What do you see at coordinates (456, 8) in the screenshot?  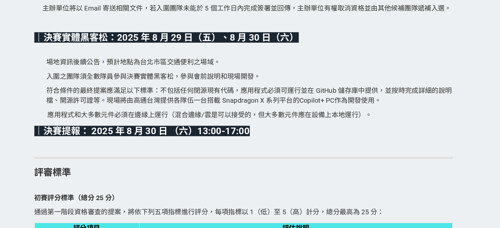 I see `span: 收藏這個活動` at bounding box center [456, 8].